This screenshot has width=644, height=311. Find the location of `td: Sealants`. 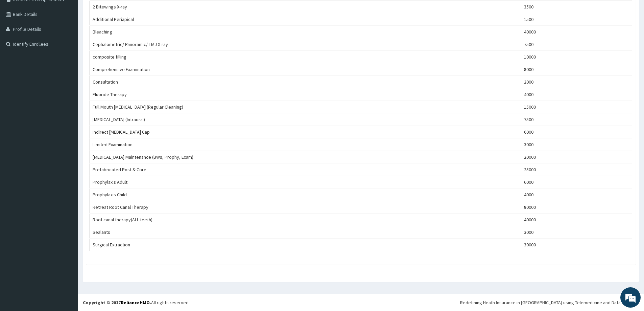

td: Sealants is located at coordinates (306, 232).